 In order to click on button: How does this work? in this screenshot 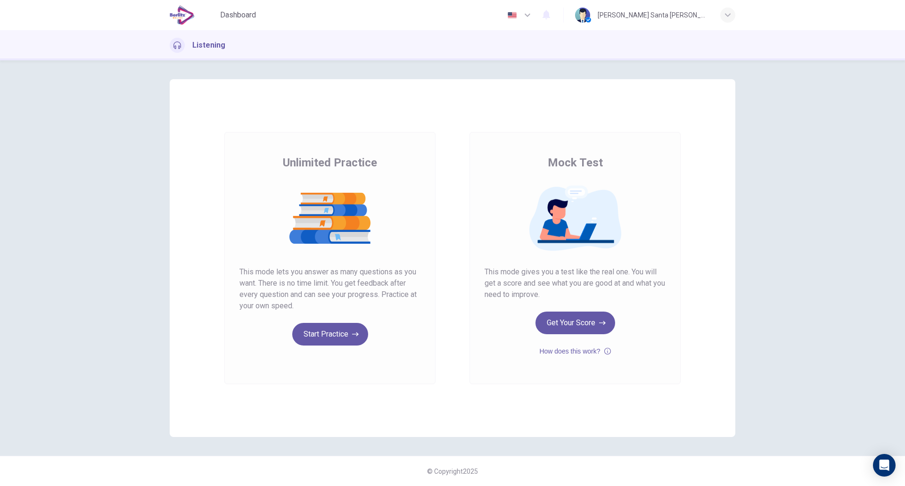, I will do `click(575, 351)`.